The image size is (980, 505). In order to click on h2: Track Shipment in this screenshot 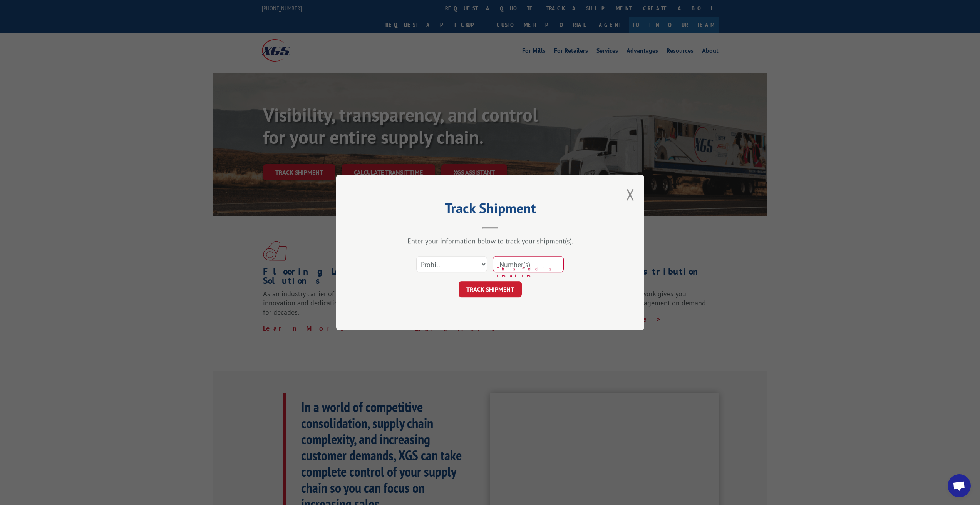, I will do `click(490, 210)`.